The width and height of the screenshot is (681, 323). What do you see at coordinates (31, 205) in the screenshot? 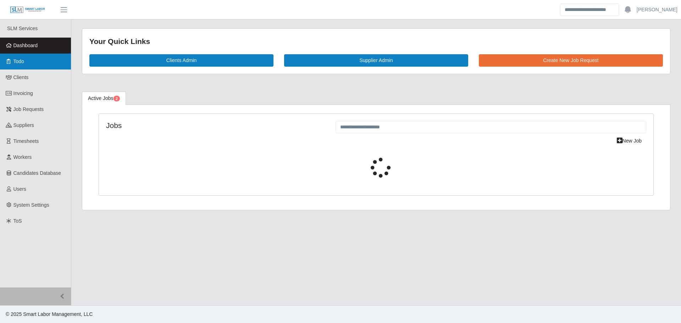
I see `span: System Settings` at bounding box center [31, 205].